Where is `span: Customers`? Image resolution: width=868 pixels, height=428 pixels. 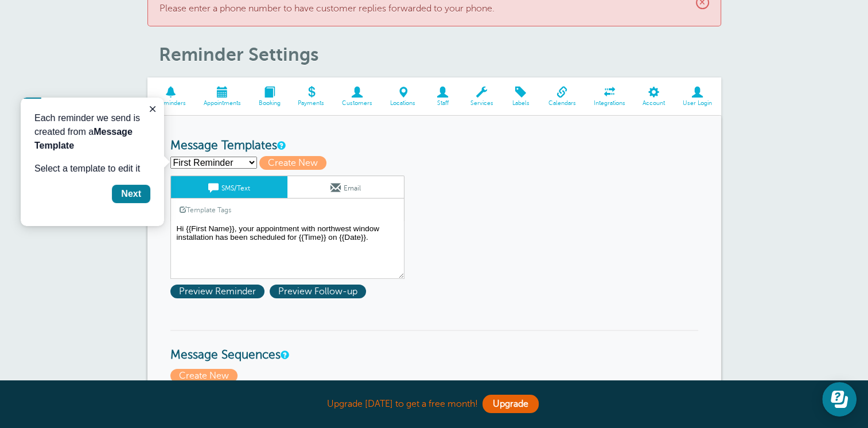 span: Customers is located at coordinates (357, 103).